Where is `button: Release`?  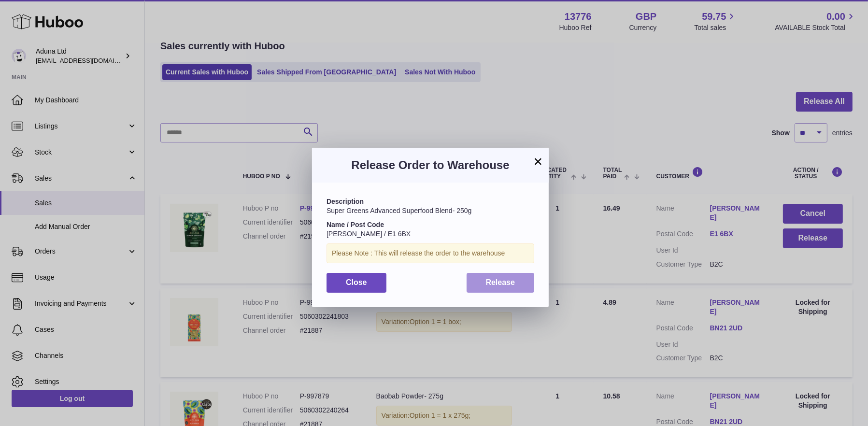 button: Release is located at coordinates (500, 283).